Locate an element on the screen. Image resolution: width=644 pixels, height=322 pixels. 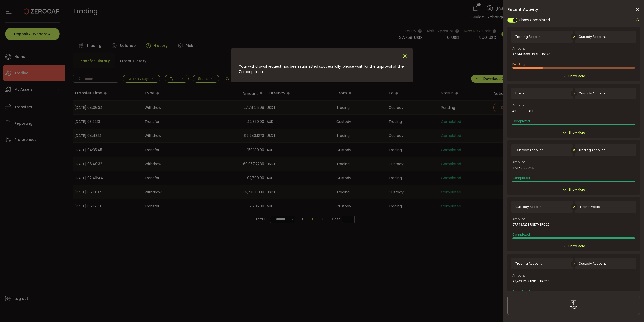
span: TOP is located at coordinates (574, 308).